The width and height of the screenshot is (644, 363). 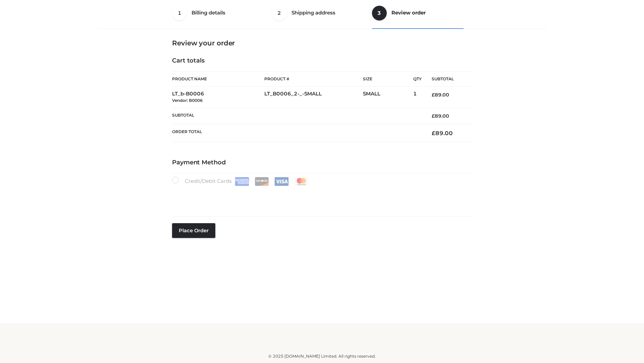 What do you see at coordinates (387, 79) in the screenshot?
I see `th: Size` at bounding box center [387, 79].